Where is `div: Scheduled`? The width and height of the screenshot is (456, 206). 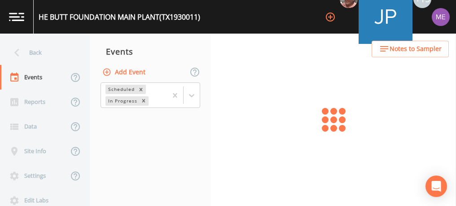 div: Scheduled is located at coordinates (121, 89).